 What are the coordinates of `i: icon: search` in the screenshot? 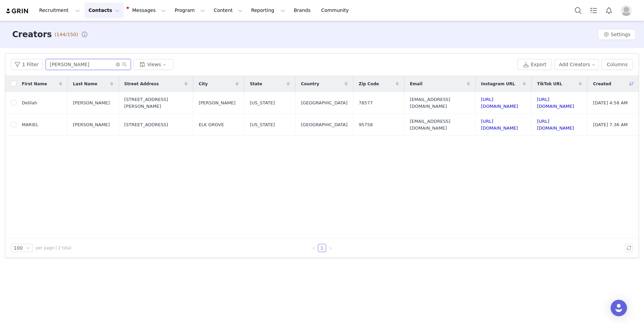 It's located at (124, 64).